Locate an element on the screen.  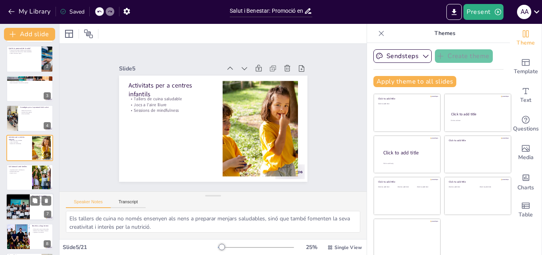
div: 7 is located at coordinates (48, 214).